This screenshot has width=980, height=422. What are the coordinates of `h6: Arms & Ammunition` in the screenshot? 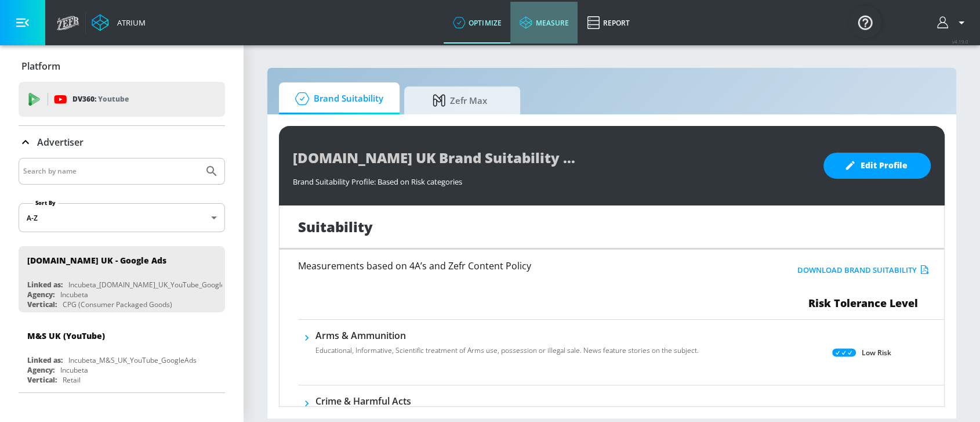 It's located at (507, 335).